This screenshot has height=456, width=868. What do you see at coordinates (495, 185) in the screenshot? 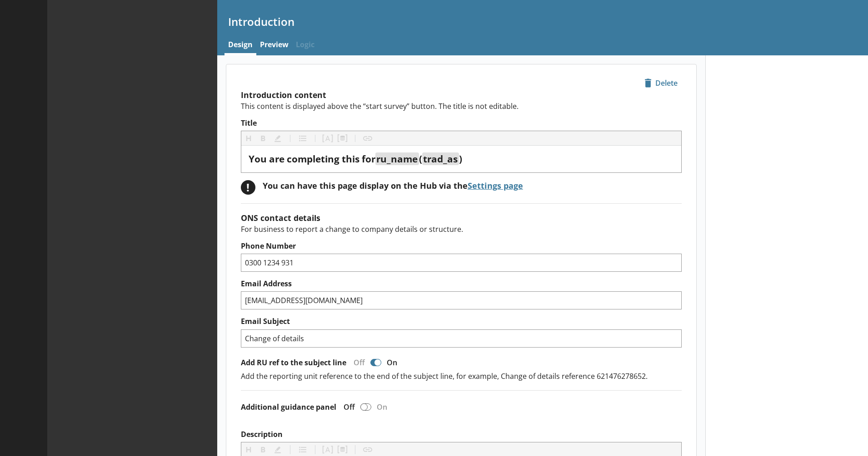
I see `a: Settings page` at bounding box center [495, 185].